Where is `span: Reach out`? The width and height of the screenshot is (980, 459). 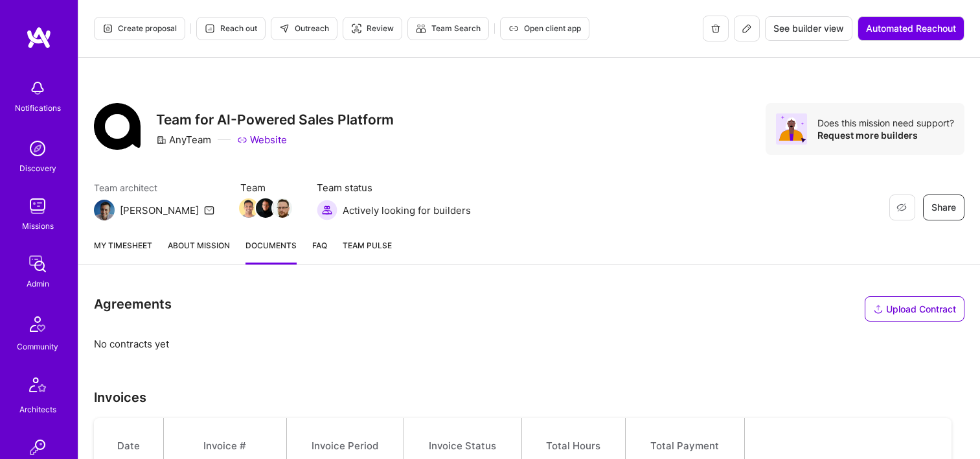
span: Reach out is located at coordinates (231, 29).